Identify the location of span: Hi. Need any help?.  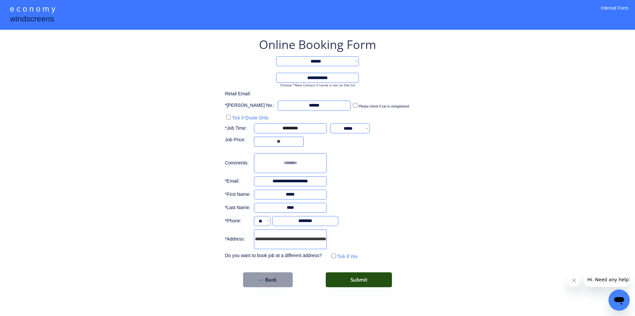
(26, 7).